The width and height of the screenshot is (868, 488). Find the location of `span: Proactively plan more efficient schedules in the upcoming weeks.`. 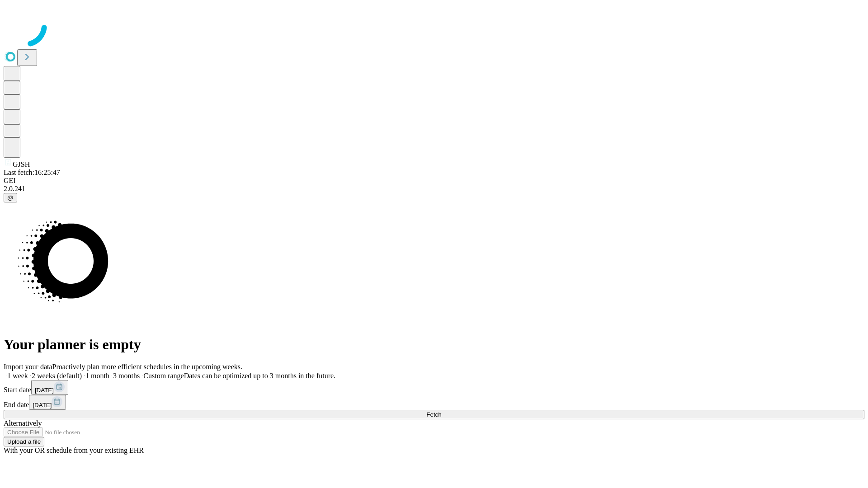

span: Proactively plan more efficient schedules in the upcoming weeks. is located at coordinates (147, 367).